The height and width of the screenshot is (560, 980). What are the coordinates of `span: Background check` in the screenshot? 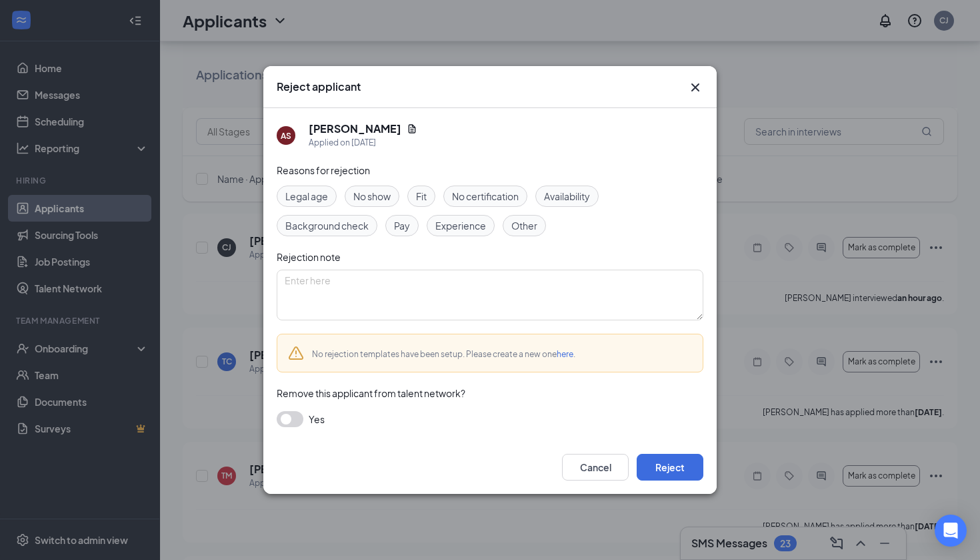 It's located at (327, 225).